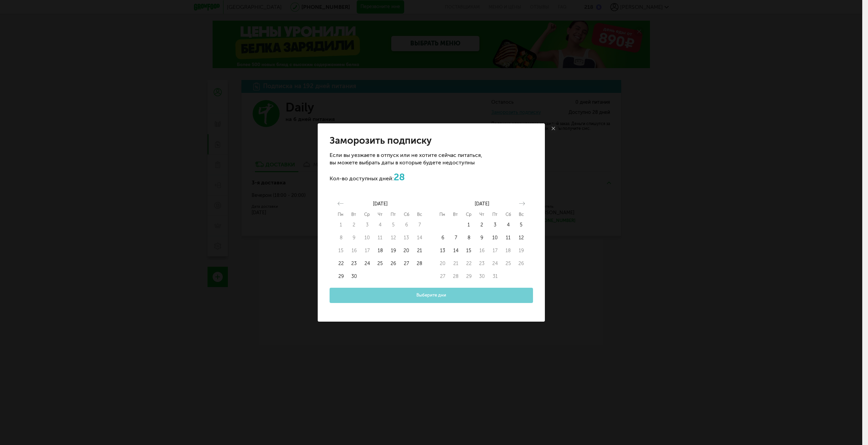 This screenshot has width=868, height=445. I want to click on td: Not available. Wednesday, October 29, 2025, so click(469, 276).